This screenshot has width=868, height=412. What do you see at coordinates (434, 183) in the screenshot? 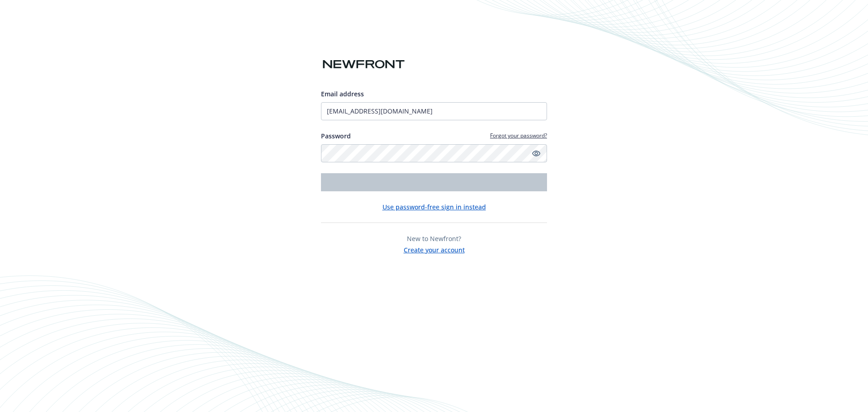
I see `button: Login` at bounding box center [434, 183].